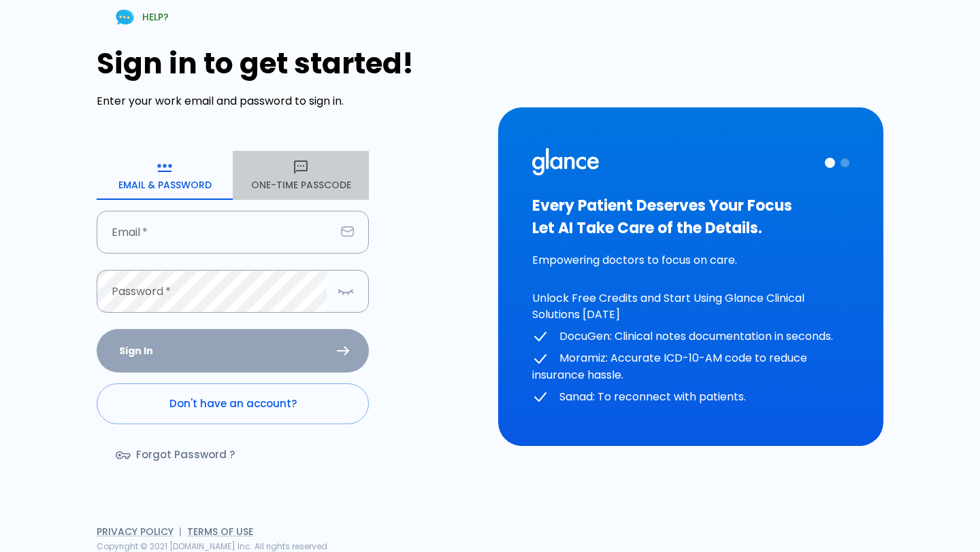 The width and height of the screenshot is (980, 552). I want to click on p: Enter your work email and password to sign in., so click(290, 101).